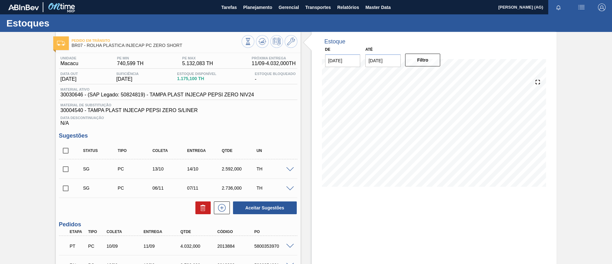  What do you see at coordinates (318, 7) in the screenshot?
I see `span: Transportes` at bounding box center [318, 7].